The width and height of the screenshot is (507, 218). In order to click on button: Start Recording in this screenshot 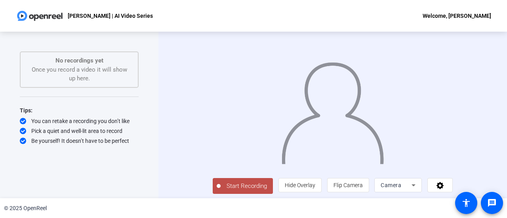, I will do `click(243, 186)`.